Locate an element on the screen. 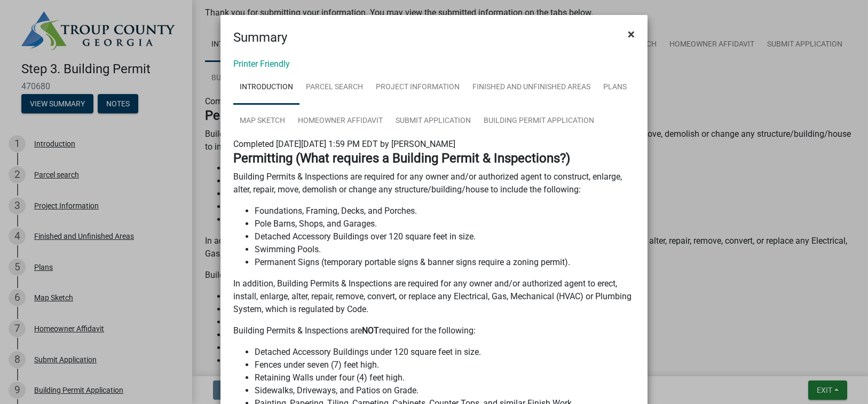  a: Introduction is located at coordinates (267, 88).